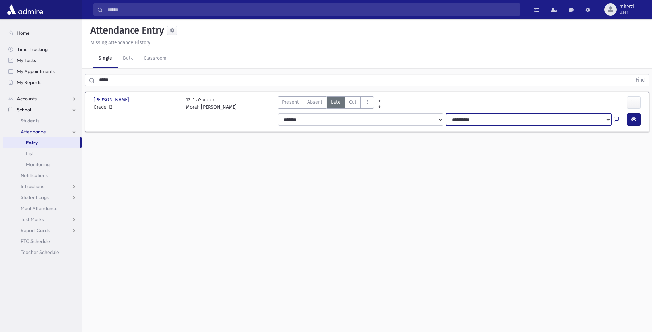 The height and width of the screenshot is (332, 652). What do you see at coordinates (312, 10) in the screenshot?
I see `input: Search` at bounding box center [312, 10].